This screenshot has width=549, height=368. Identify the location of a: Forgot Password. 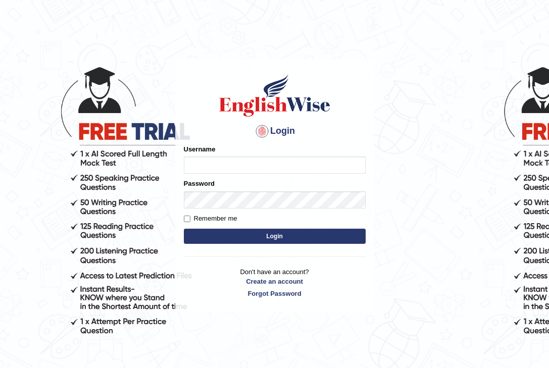
(275, 293).